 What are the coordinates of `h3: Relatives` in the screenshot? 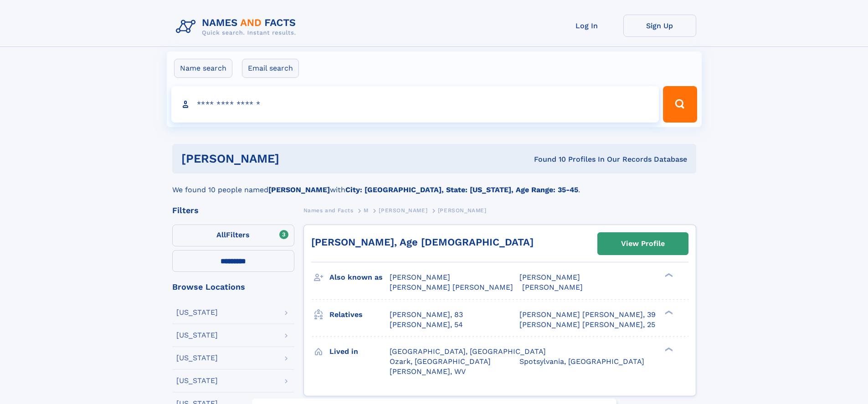 It's located at (359, 315).